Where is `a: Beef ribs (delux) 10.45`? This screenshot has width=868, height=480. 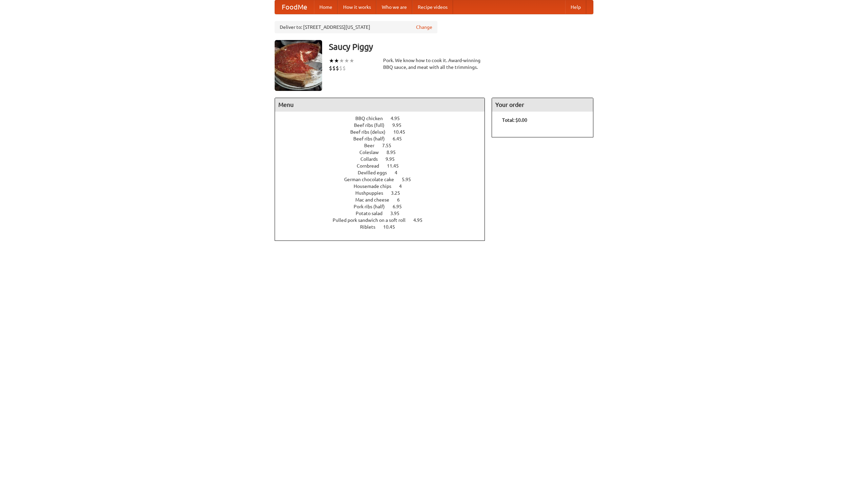
a: Beef ribs (delux) 10.45 is located at coordinates (384, 132).